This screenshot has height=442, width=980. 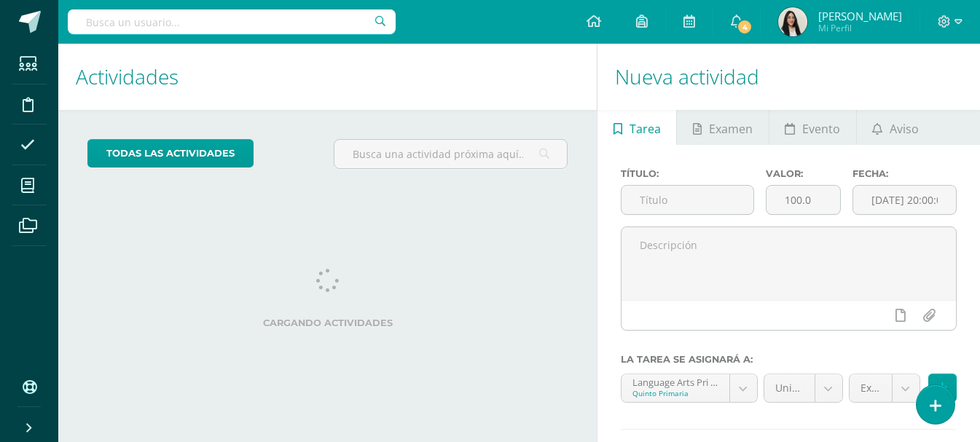 What do you see at coordinates (904, 200) in the screenshot?
I see `input: Fecha de entrega` at bounding box center [904, 200].